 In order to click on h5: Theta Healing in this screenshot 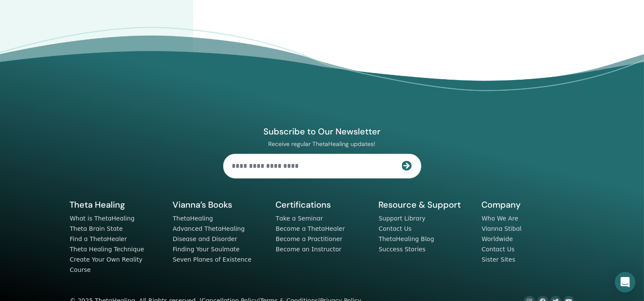, I will do `click(116, 205)`.